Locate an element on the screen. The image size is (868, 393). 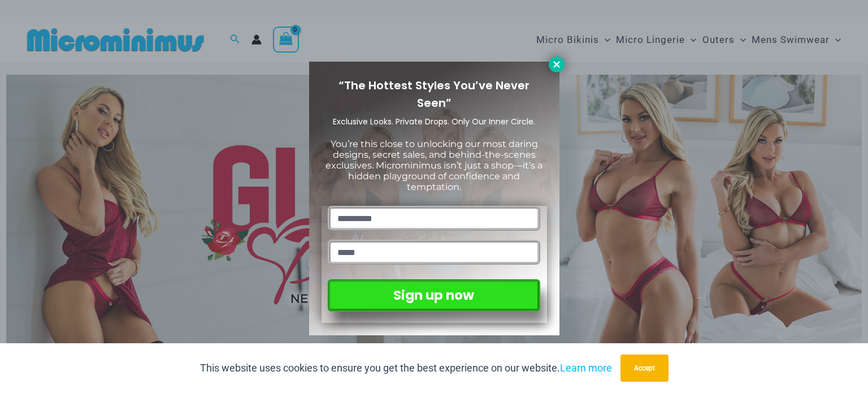
span: You’re this close to unlocking our most daring designs, secret sales, and behind-the-scenes exclu... is located at coordinates (434, 166).